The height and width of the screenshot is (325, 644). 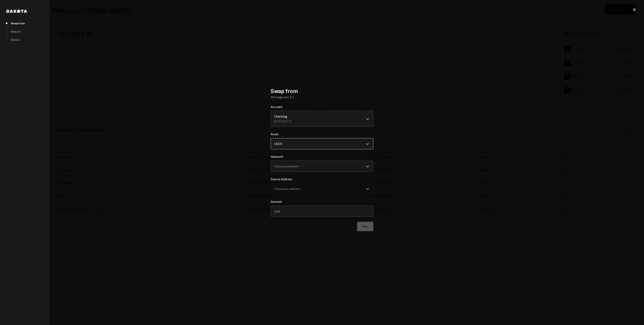 I want to click on input: 0.00, so click(x=322, y=211).